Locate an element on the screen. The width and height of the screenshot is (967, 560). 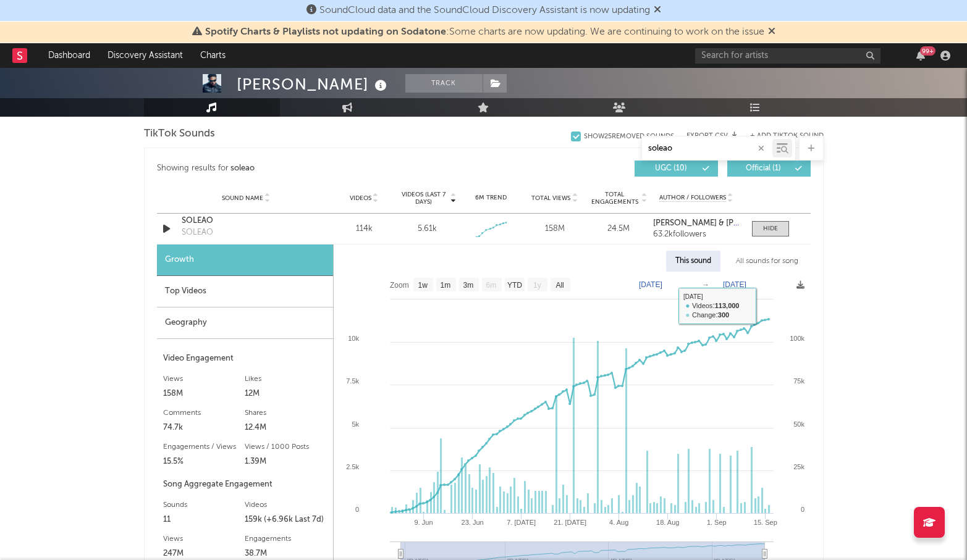
button: UGC(10) is located at coordinates (676, 168).